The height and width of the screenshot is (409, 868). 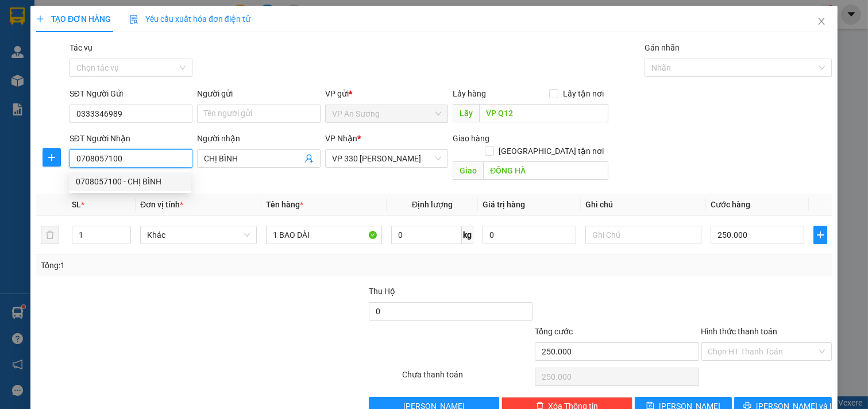 I want to click on p: Nhận:, so click(x=127, y=19).